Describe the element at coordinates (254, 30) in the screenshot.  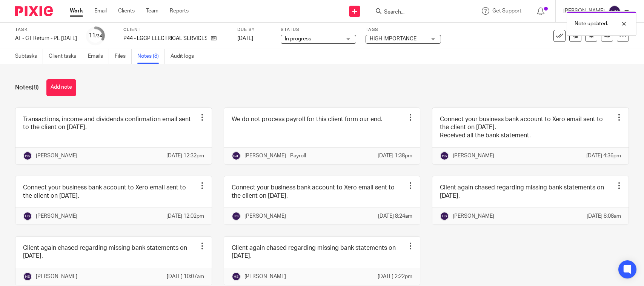
I see `label: Due by` at that location.